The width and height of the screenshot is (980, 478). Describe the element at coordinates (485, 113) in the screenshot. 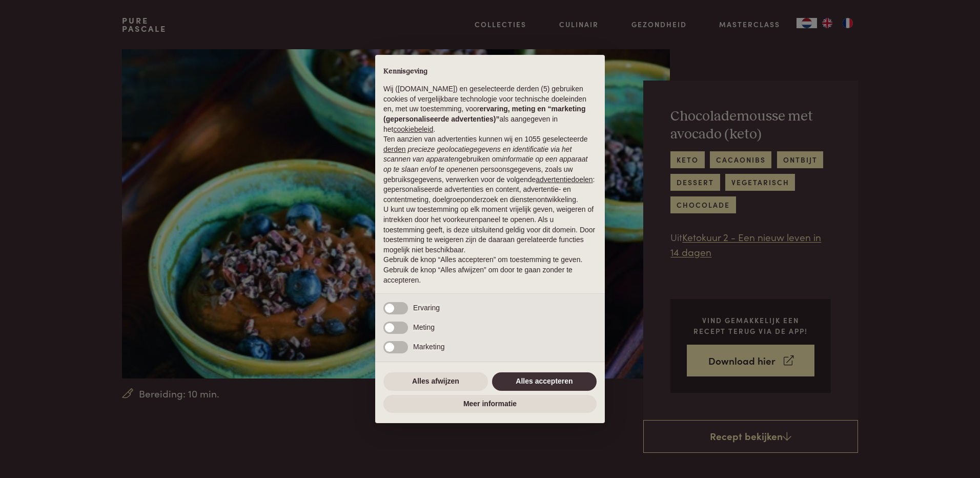

I see `strong: ervaring, meting en “marketing (gepersonaliseerde advertenties)”` at that location.